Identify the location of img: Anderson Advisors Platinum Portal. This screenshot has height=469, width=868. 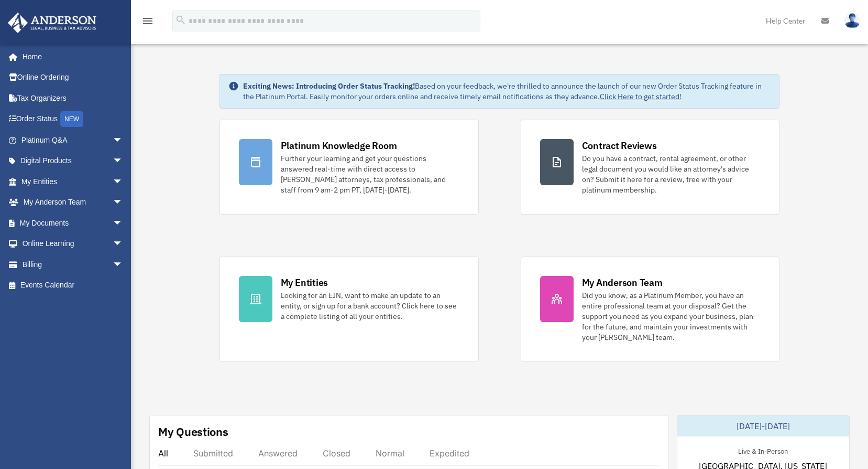
(52, 22).